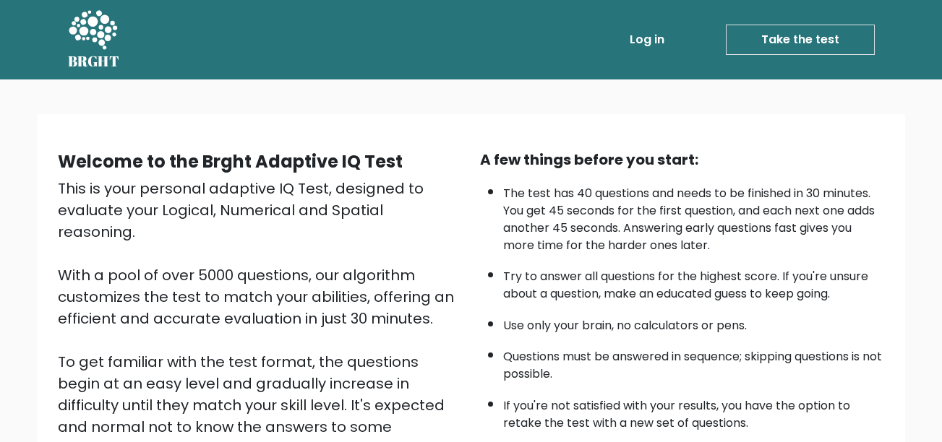 This screenshot has width=942, height=442. Describe the element at coordinates (94, 40) in the screenshot. I see `a: BRGHT` at that location.